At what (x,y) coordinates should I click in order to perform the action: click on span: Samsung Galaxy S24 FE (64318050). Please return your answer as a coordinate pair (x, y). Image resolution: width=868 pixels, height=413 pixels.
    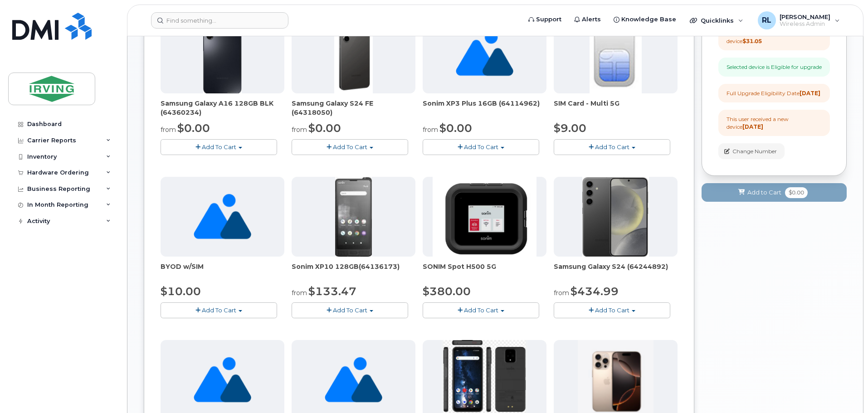
    Looking at the image, I should click on (353, 108).